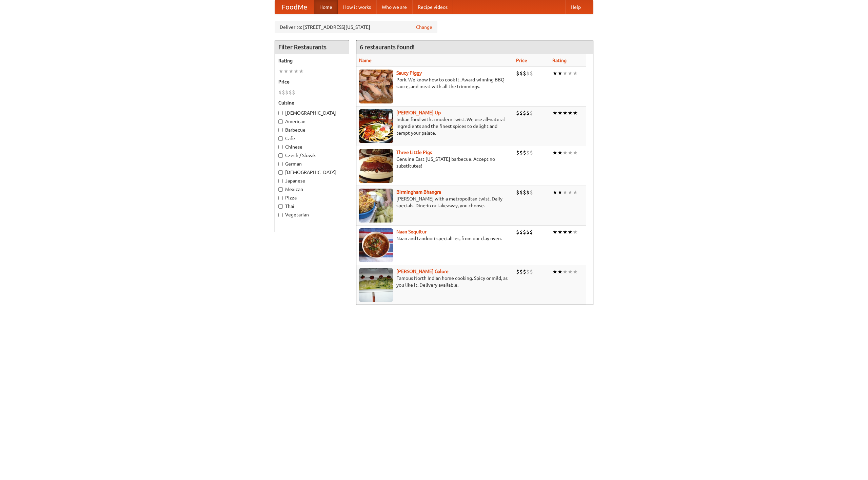 This screenshot has width=868, height=480. Describe the element at coordinates (294, 7) in the screenshot. I see `a: FoodMe` at that location.